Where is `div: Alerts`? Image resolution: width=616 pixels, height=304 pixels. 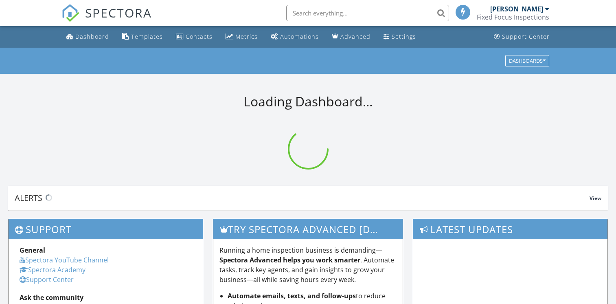
div: Alerts is located at coordinates (302, 198).